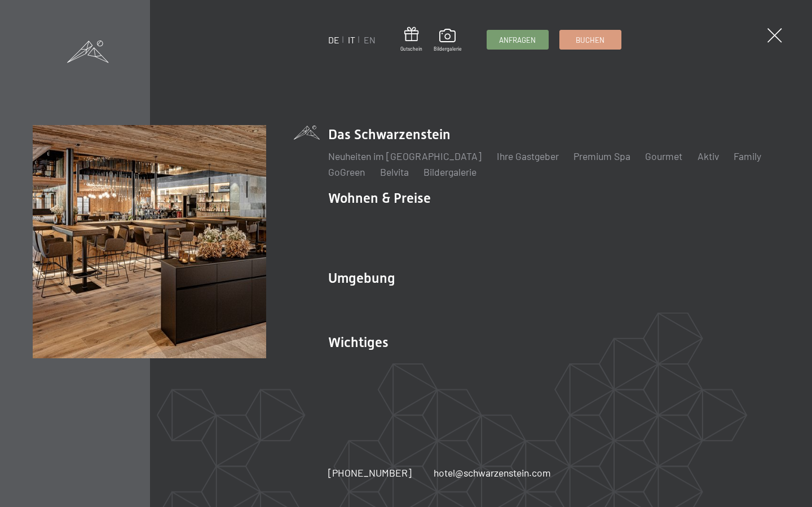 This screenshot has height=507, width=812. Describe the element at coordinates (346, 172) in the screenshot. I see `a: GoGreen` at that location.